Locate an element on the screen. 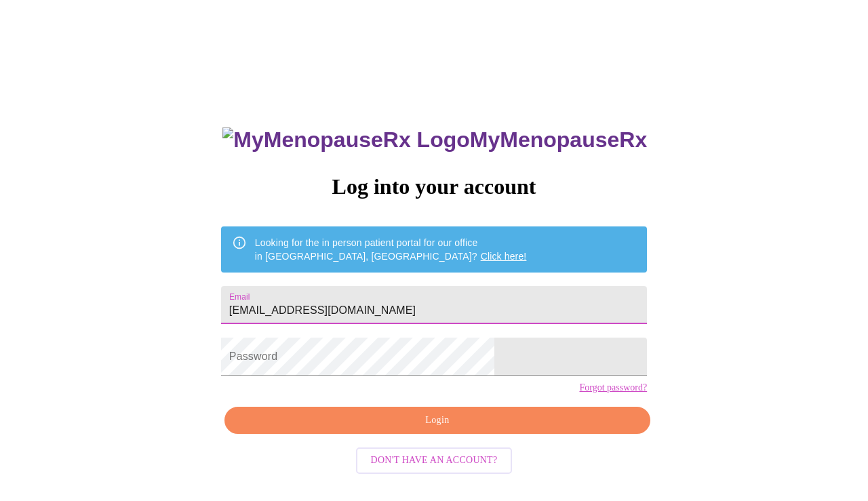 This screenshot has width=868, height=501. a: Don't have an account? is located at coordinates (434, 459).